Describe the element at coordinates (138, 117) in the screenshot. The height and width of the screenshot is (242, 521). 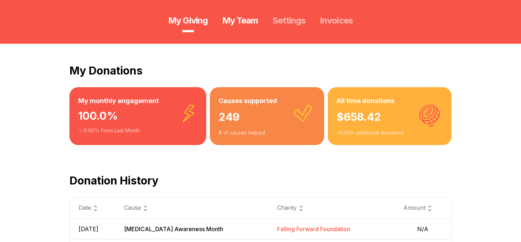
I see `div: 100.0 %` at that location.